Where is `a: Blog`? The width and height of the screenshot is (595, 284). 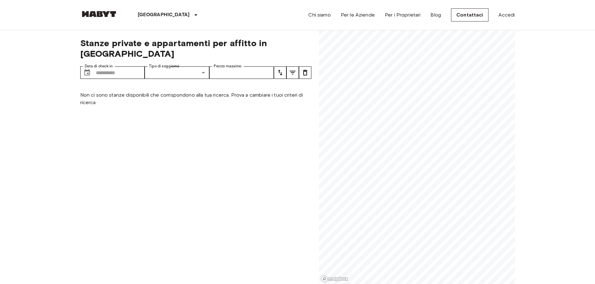 a: Blog is located at coordinates (435, 15).